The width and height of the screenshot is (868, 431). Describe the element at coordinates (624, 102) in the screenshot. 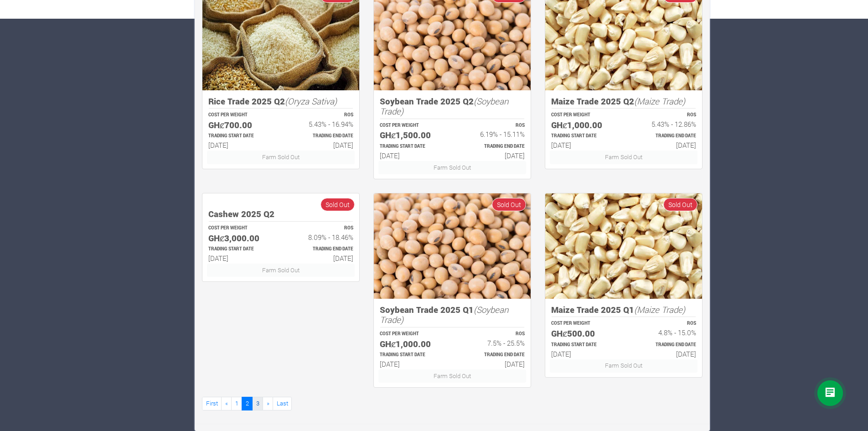

I see `h5: Maize Trade 2025 Q2` at that location.